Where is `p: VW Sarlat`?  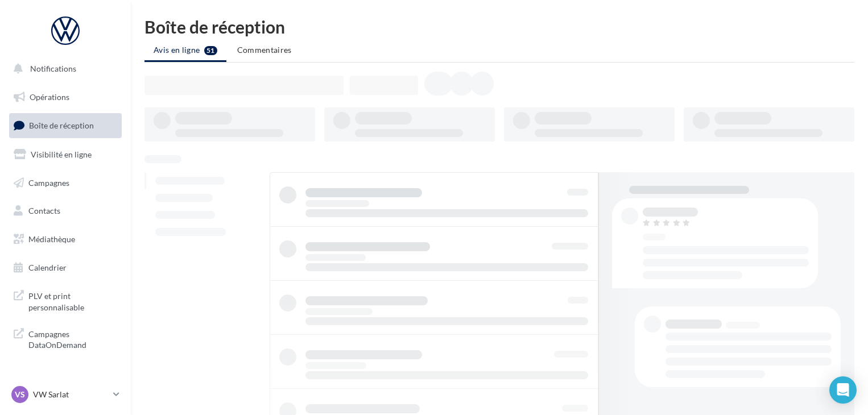
p: VW Sarlat is located at coordinates (71, 395).